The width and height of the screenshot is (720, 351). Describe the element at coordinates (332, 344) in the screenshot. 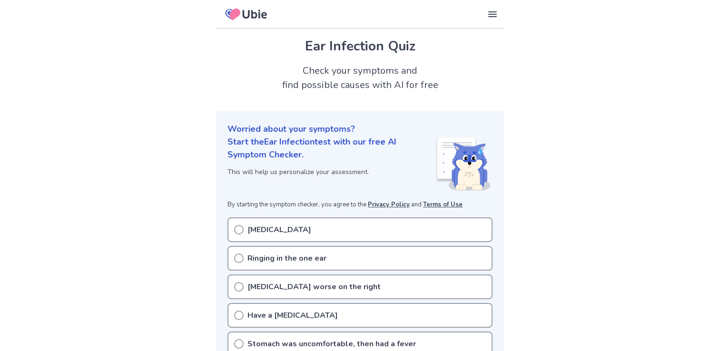

I see `p: Stomach was uncomfortable, then had a fever` at that location.